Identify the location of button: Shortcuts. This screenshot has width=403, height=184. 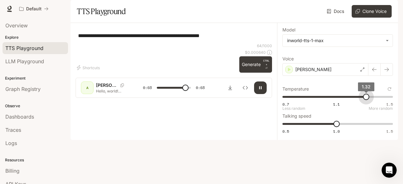
(89, 68).